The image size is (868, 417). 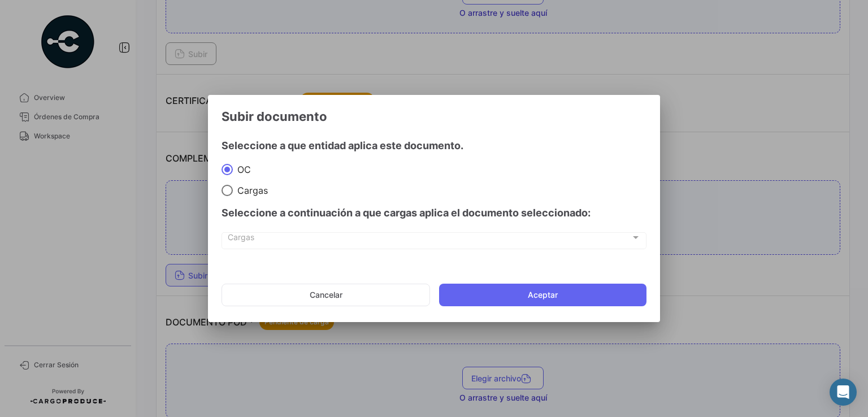 What do you see at coordinates (434, 213) in the screenshot?
I see `h4: Seleccione a continuación a que cargas aplica el documento seleccionado:` at bounding box center [434, 213].